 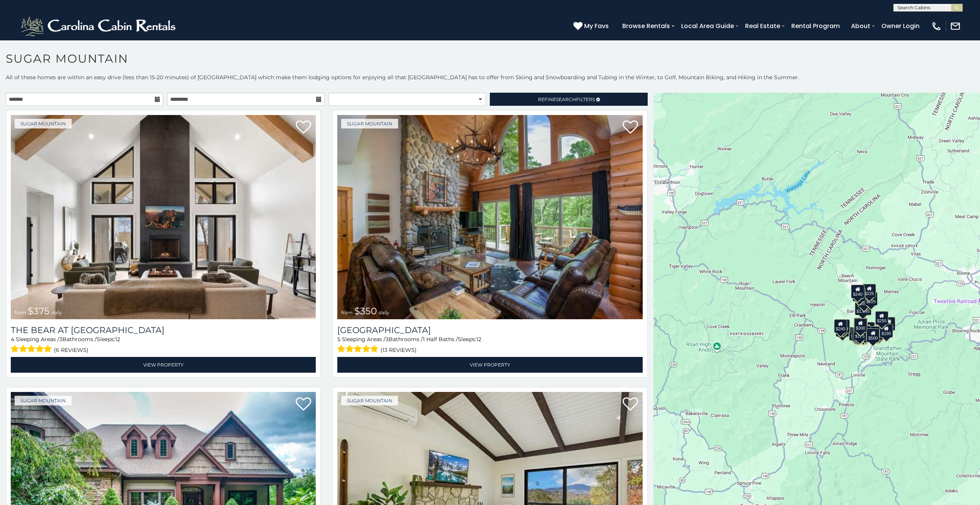 I want to click on span: $350, so click(x=366, y=311).